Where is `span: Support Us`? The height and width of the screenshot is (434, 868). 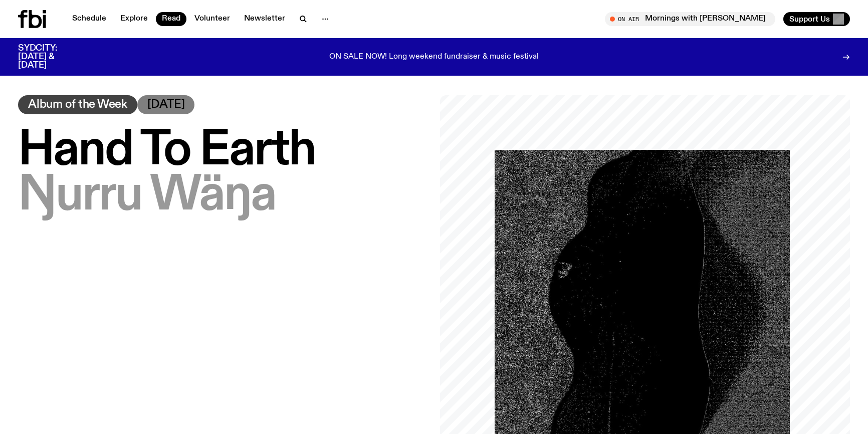 span: Support Us is located at coordinates (809, 19).